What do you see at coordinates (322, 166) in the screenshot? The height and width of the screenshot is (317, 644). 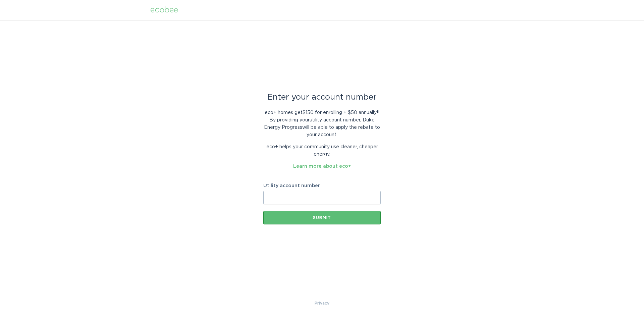 I see `a: Learn more about eco+` at bounding box center [322, 166].